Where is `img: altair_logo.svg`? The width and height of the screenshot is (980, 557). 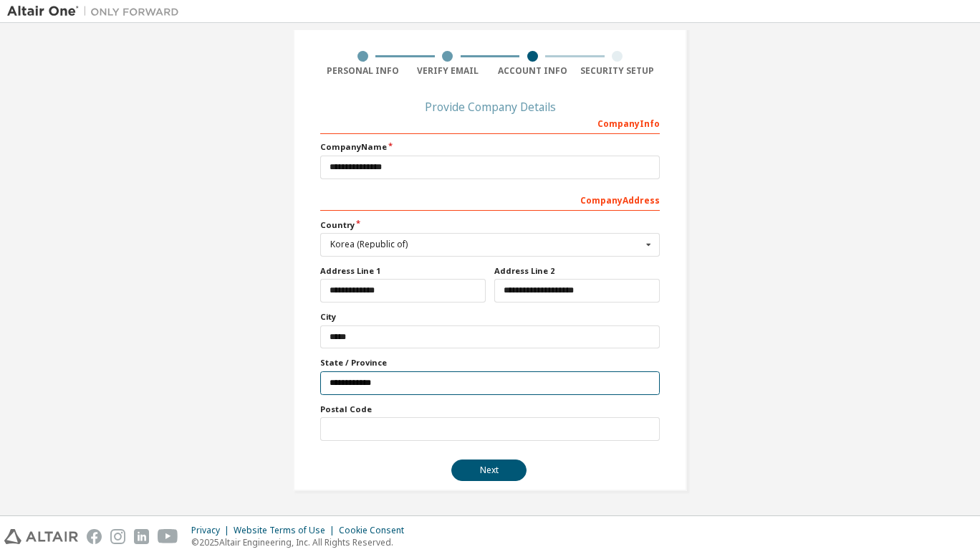
img: altair_logo.svg is located at coordinates (41, 536).